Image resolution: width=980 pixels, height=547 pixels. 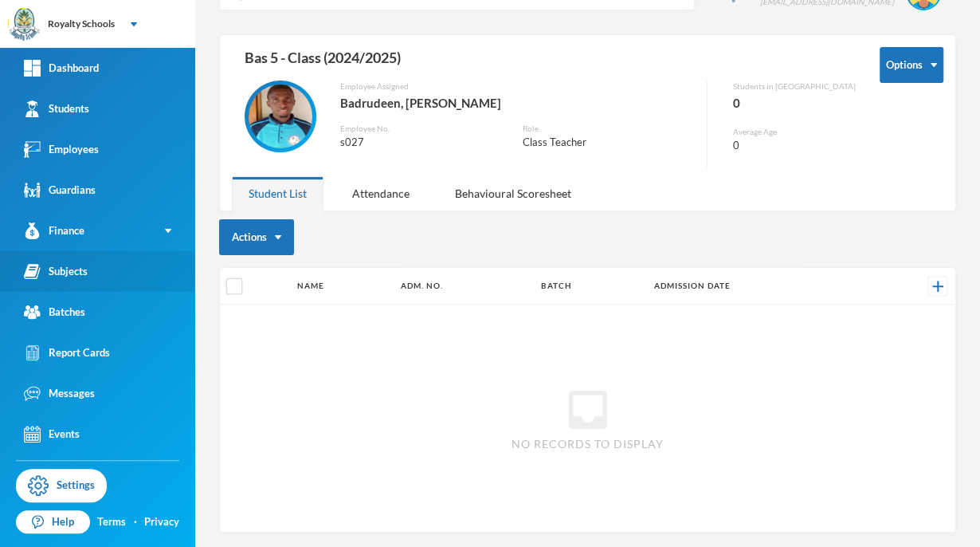 What do you see at coordinates (280, 116) in the screenshot?
I see `img: EMPLOYEE` at bounding box center [280, 116].